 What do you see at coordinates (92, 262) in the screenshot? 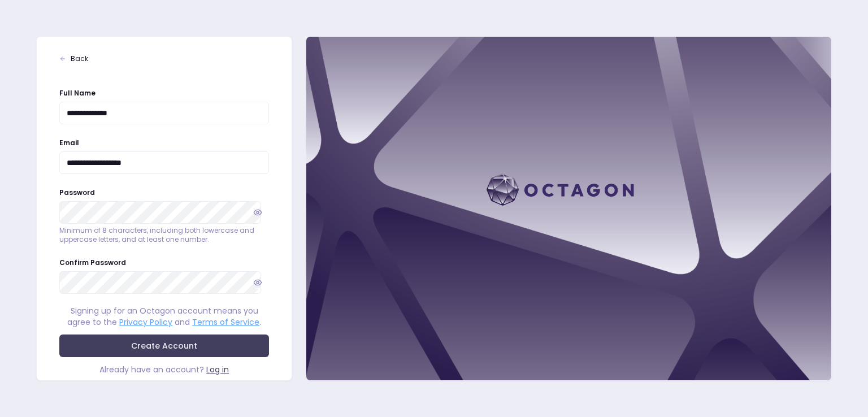
I see `label: Confirm Password` at bounding box center [92, 262].